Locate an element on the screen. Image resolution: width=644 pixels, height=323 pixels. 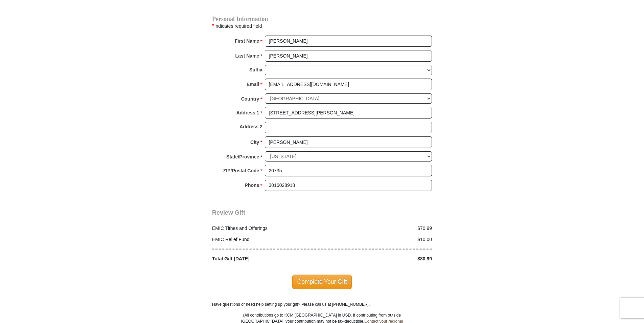
div: Indicates required field is located at coordinates (322, 26).